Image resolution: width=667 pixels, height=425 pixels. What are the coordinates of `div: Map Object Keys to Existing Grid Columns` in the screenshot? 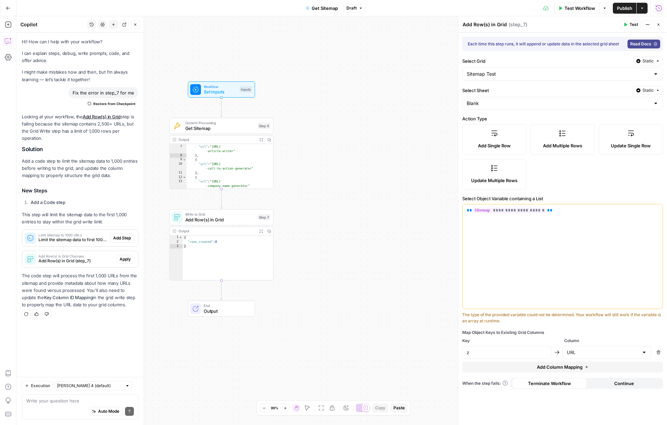 It's located at (563, 332).